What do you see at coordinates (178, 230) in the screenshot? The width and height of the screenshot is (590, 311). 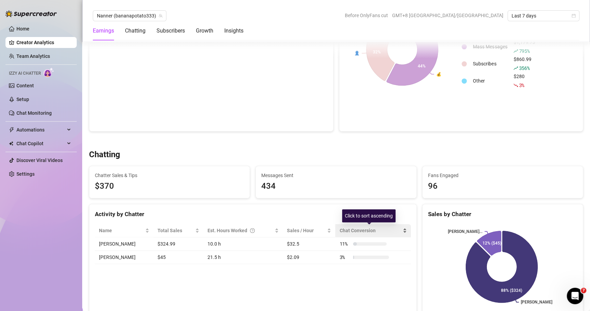 I see `th: Total Sales` at bounding box center [178, 230].